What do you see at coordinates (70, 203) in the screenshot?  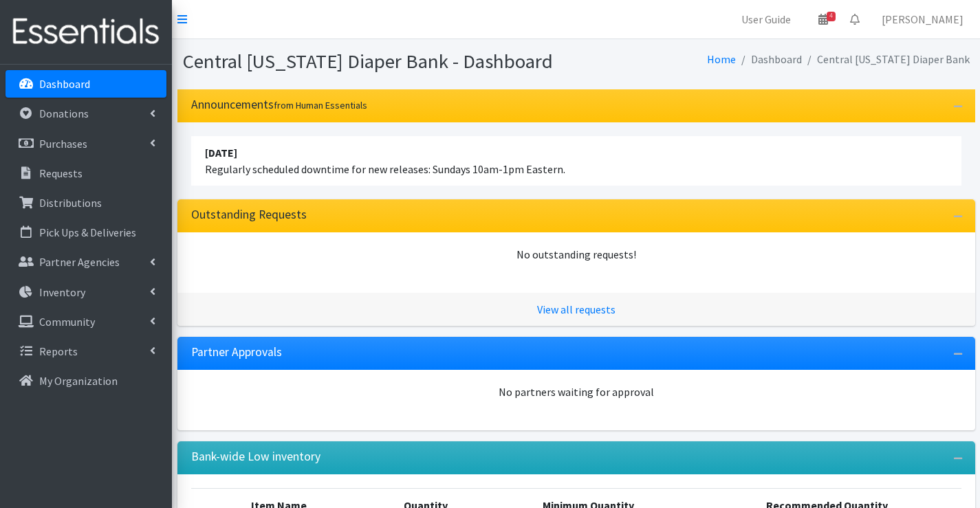 I see `p: Distributions` at bounding box center [70, 203].